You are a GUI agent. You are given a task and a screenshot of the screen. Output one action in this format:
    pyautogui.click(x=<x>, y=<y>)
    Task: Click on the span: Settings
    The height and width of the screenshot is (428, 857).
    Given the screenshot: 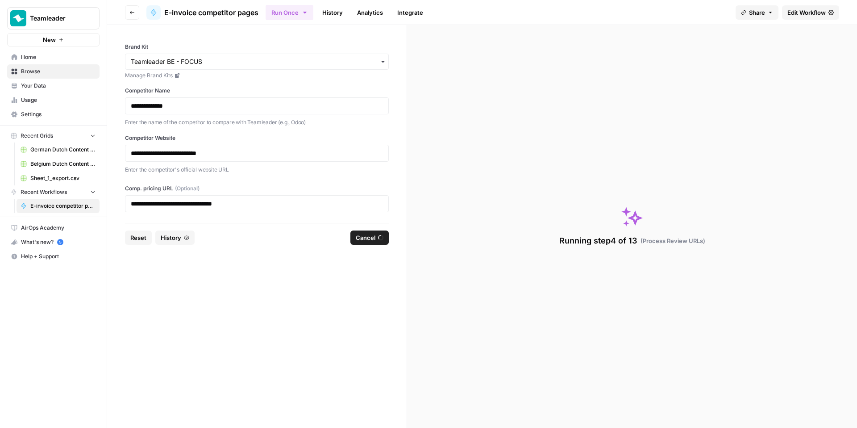 What is the action you would take?
    pyautogui.click(x=58, y=114)
    